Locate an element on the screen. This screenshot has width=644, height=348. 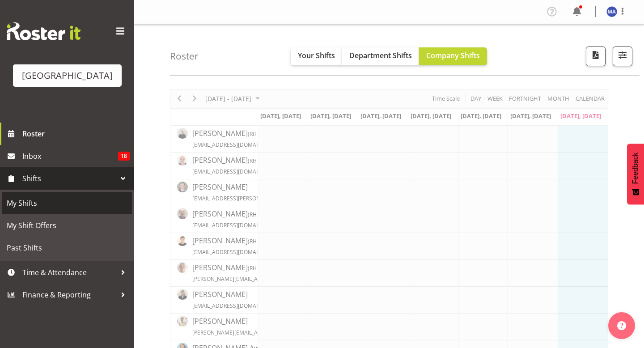
img: Rosterit website logo is located at coordinates (44, 31).